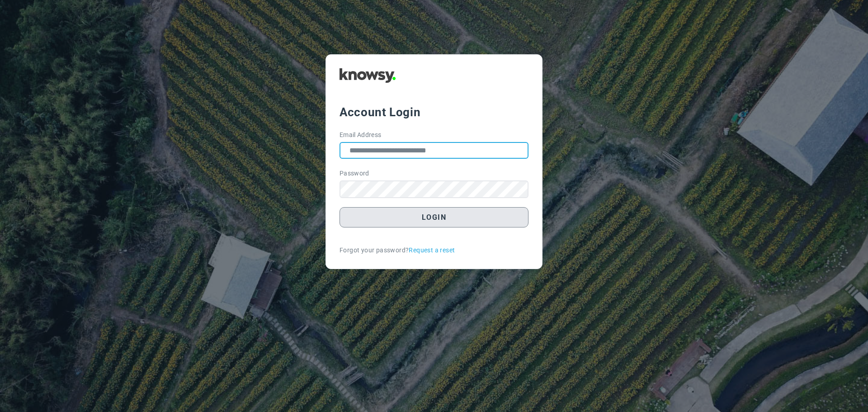  I want to click on a: Request a reset, so click(432, 250).